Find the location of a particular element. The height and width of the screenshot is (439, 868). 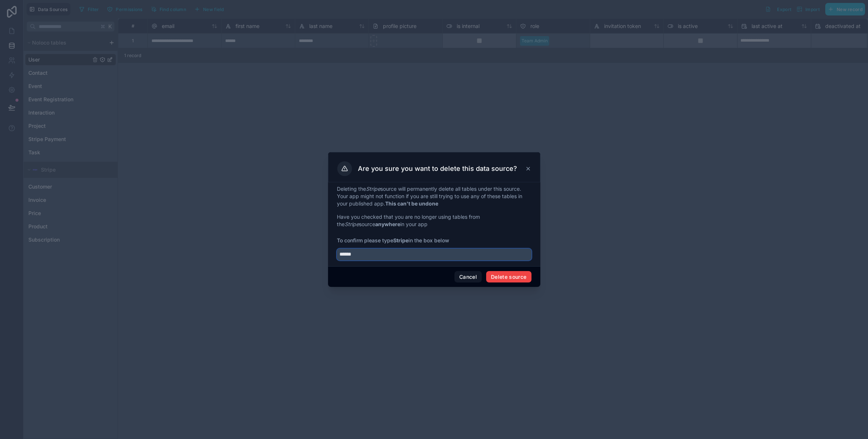

h3: Are you sure you want to delete this data source? is located at coordinates (437, 168).